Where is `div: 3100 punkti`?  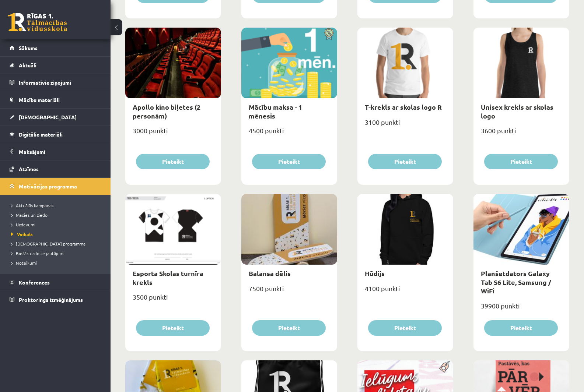 div: 3100 punkti is located at coordinates (405, 125).